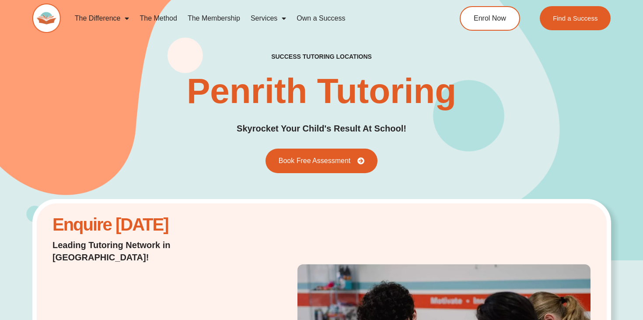 The width and height of the screenshot is (643, 320). Describe the element at coordinates (490, 18) in the screenshot. I see `span: Enrol Now` at that location.